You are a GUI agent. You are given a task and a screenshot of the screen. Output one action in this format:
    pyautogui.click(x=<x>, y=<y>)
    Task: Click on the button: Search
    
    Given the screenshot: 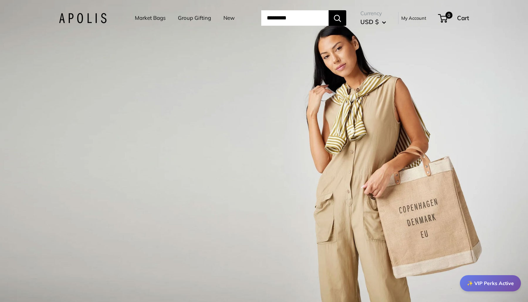 What is the action you would take?
    pyautogui.click(x=338, y=18)
    